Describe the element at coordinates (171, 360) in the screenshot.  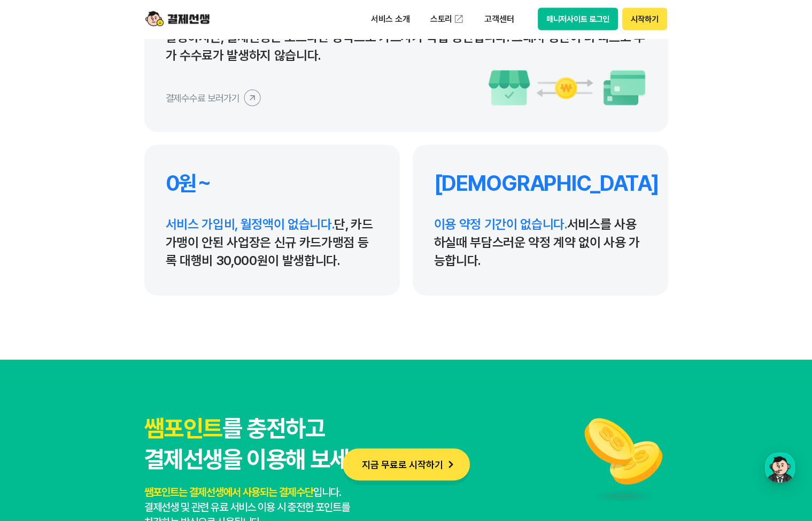
I see `span: 설정` at that location.